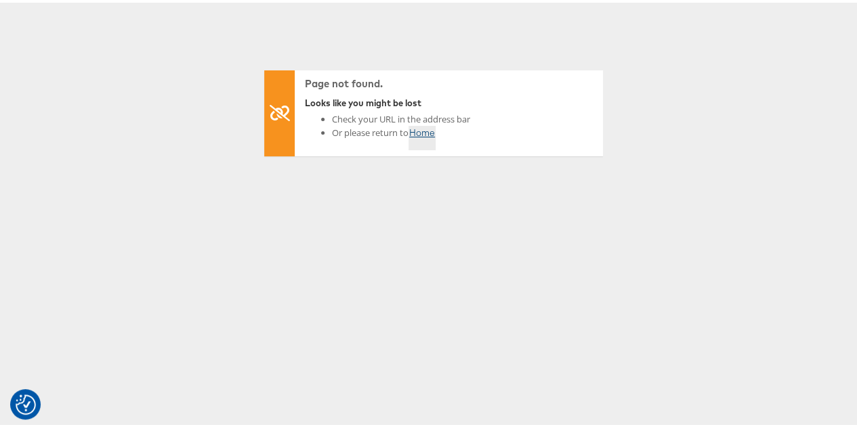 This screenshot has height=427, width=857. What do you see at coordinates (26, 402) in the screenshot?
I see `img: Revisit consent button` at bounding box center [26, 402].